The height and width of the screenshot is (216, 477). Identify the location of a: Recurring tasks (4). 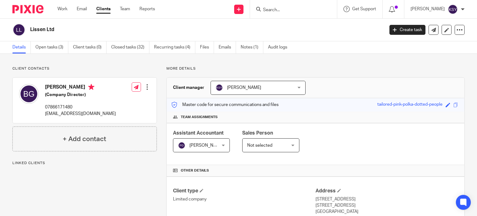
(175, 47).